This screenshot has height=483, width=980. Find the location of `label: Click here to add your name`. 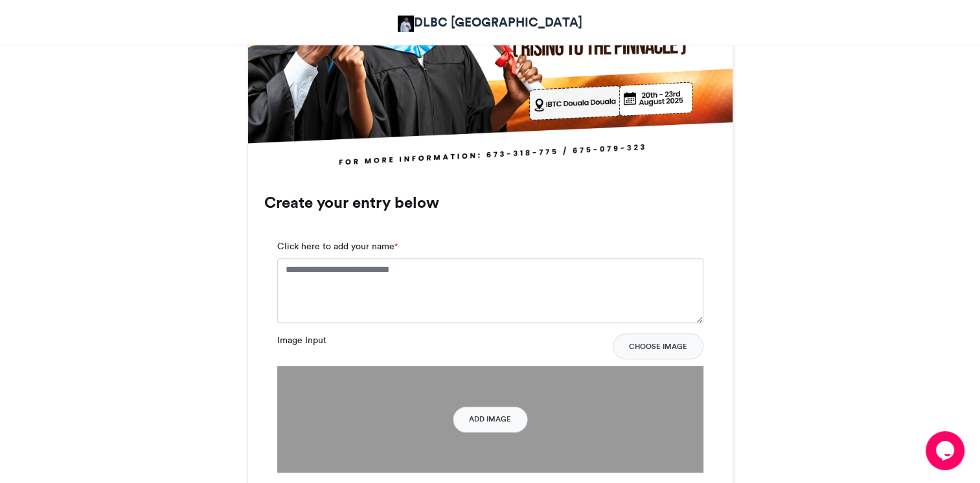

label: Click here to add your name is located at coordinates (338, 246).